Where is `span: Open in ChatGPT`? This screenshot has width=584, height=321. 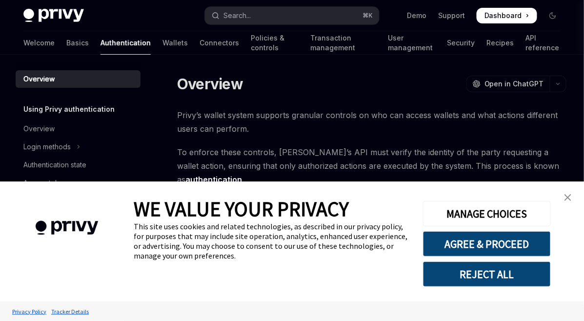
span: Open in ChatGPT is located at coordinates (515, 84).